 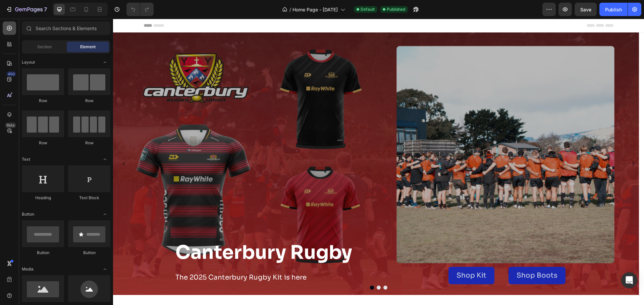 I want to click on span: Layout, so click(x=28, y=62).